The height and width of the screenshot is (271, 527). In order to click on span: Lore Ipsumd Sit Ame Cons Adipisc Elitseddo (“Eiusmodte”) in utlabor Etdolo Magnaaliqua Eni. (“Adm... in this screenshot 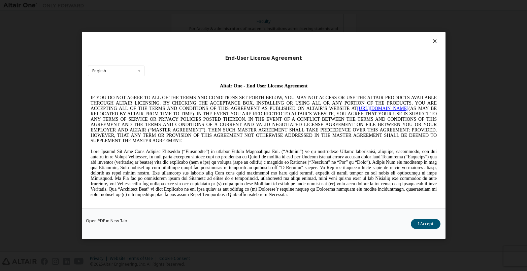, I will do `click(176, 93)`.